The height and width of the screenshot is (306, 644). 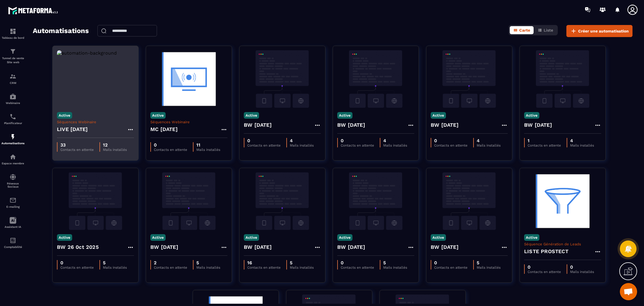 What do you see at coordinates (77, 145) in the screenshot?
I see `p: 33` at bounding box center [77, 145].